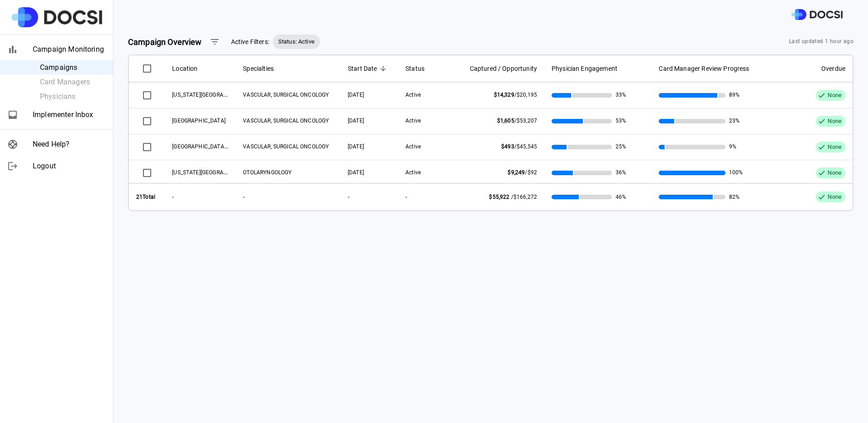  What do you see at coordinates (508, 146) in the screenshot?
I see `span: $493` at bounding box center [508, 146].